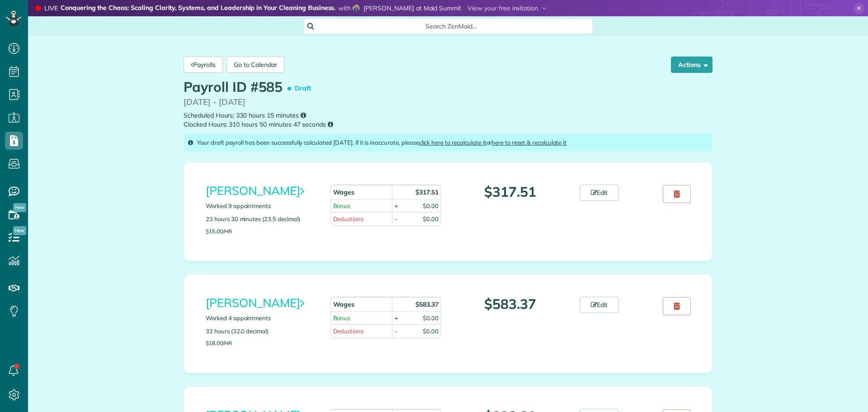  I want to click on p: 23 hours 30 minutes (23.5 decimal), so click(261, 219).